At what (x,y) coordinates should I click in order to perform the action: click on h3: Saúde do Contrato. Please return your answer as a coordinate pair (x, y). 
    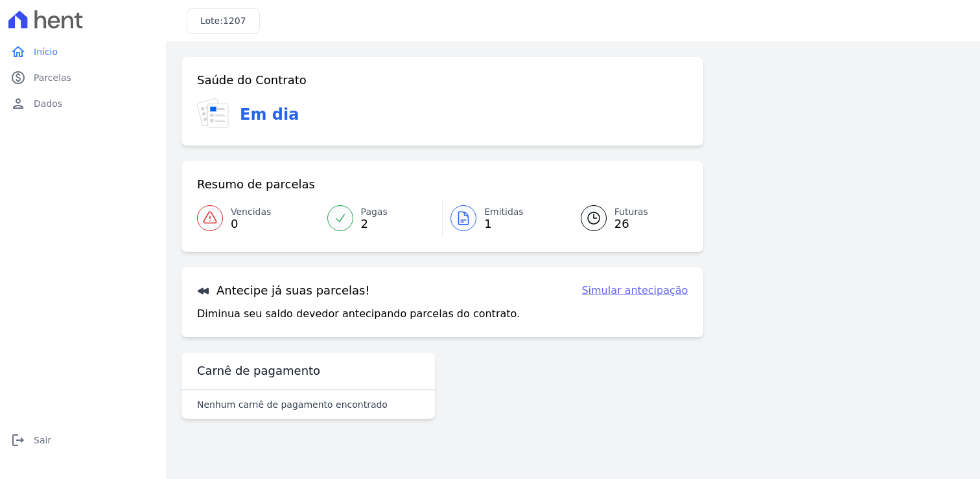
    Looking at the image, I should click on (252, 81).